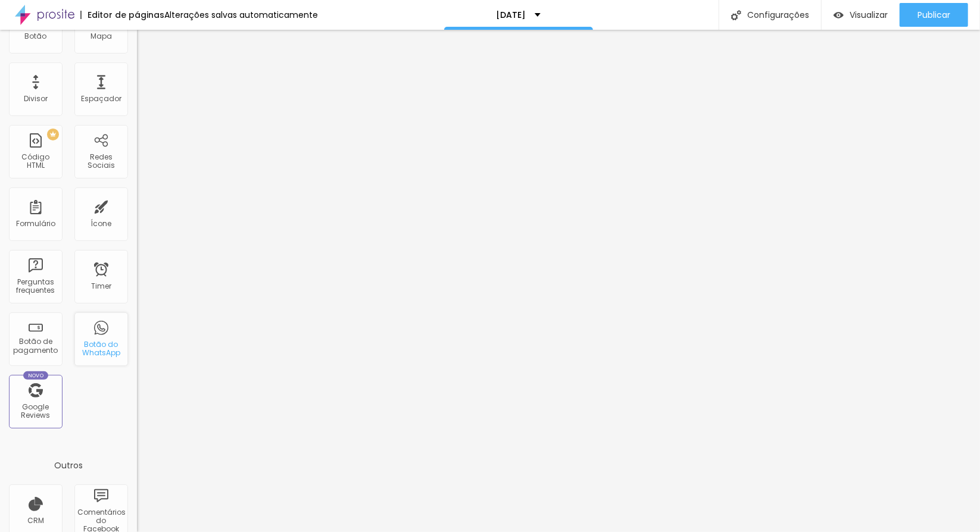 Image resolution: width=980 pixels, height=532 pixels. Describe the element at coordinates (934, 15) in the screenshot. I see `button: Publicar` at that location.